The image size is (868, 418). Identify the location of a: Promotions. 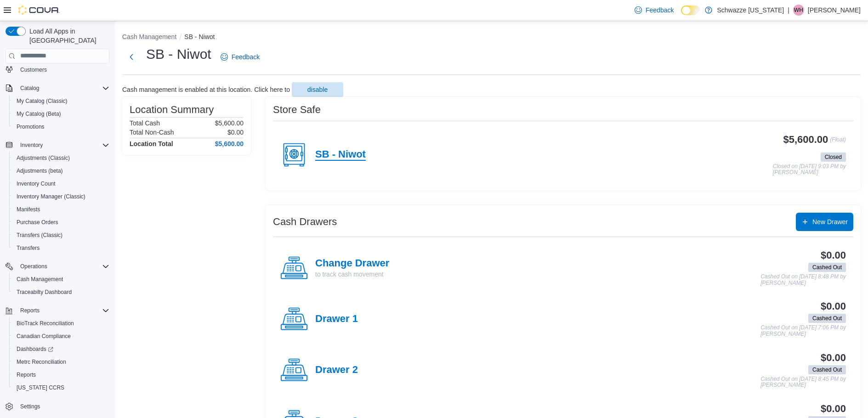
(31, 127).